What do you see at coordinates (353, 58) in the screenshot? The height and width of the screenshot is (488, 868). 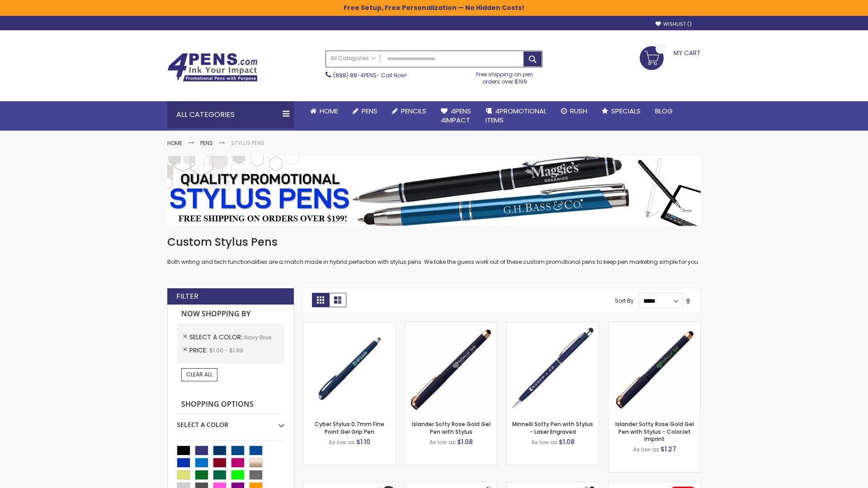 I see `a: All Categories` at bounding box center [353, 58].